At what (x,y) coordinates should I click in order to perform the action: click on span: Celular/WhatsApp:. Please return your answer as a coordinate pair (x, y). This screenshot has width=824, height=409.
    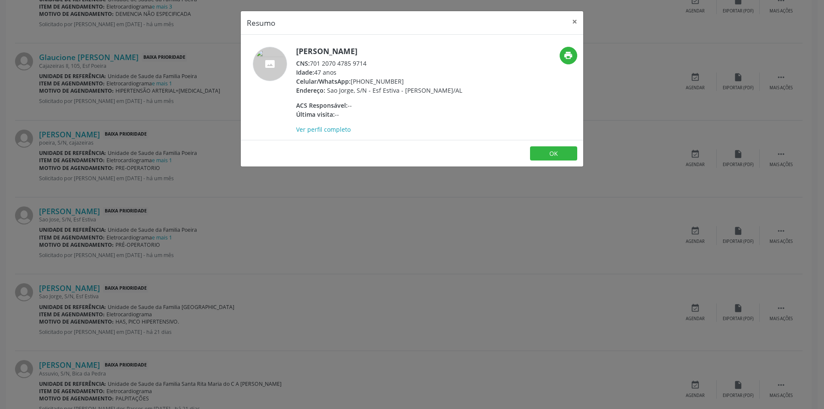
    Looking at the image, I should click on (323, 81).